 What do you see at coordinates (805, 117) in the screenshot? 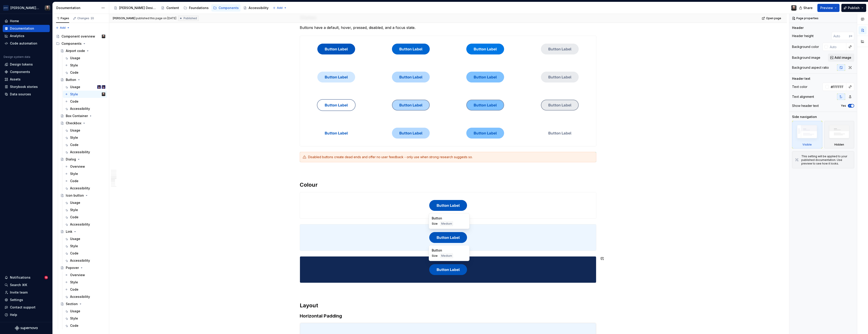
I see `div: Side navigation` at bounding box center [805, 117].